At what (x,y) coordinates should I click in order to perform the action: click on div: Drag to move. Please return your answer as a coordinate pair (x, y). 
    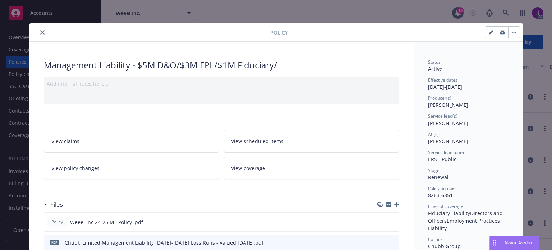
    Looking at the image, I should click on (494, 243).